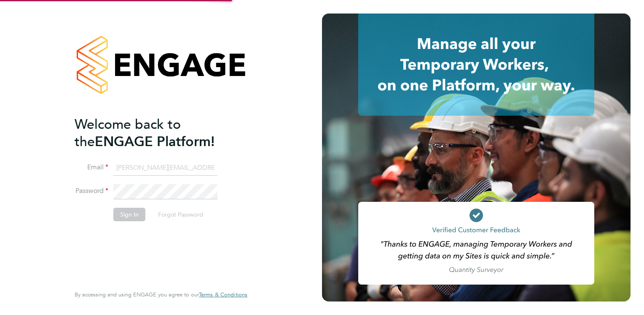 The height and width of the screenshot is (315, 644). Describe the element at coordinates (92, 167) in the screenshot. I see `label: Email` at that location.